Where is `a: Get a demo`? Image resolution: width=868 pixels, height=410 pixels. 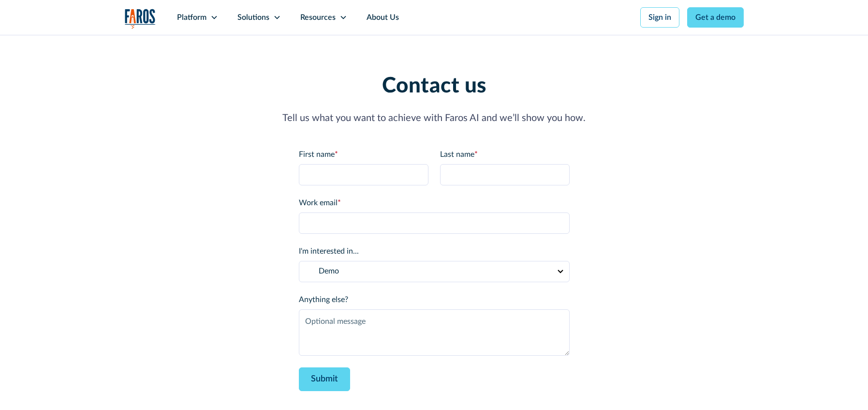
a: Get a demo is located at coordinates (715, 17).